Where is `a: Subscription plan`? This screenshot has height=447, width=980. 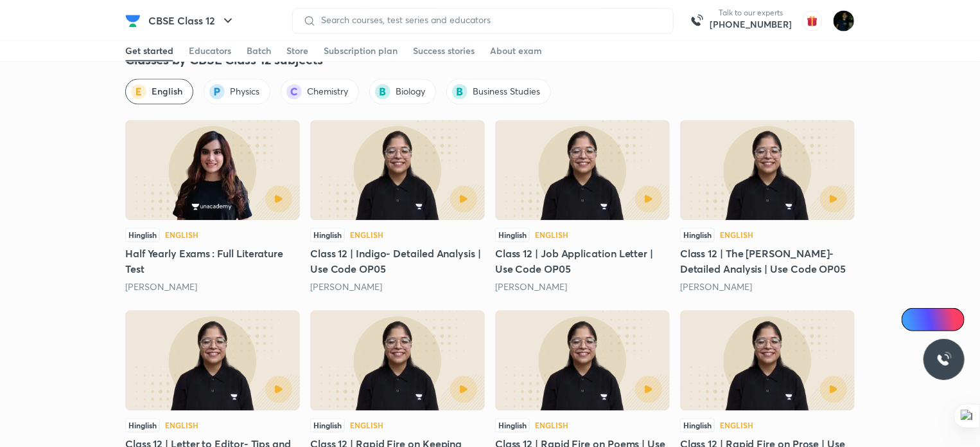
a: Subscription plan is located at coordinates (360, 51).